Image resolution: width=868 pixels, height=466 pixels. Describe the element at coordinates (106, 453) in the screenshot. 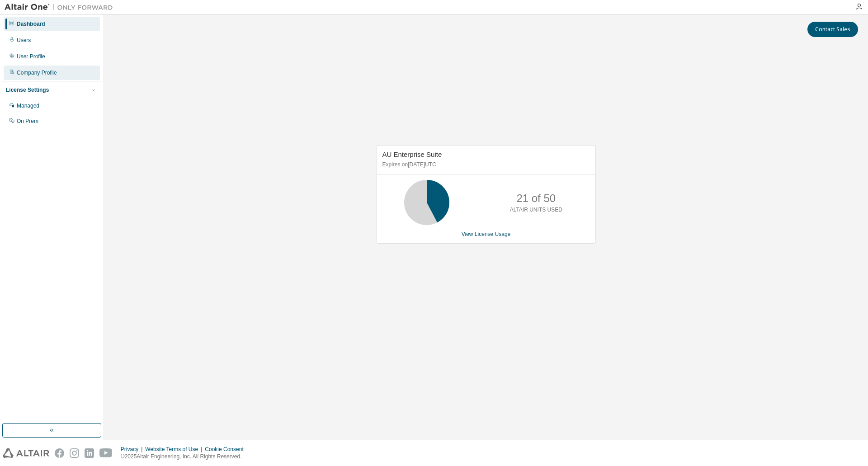

I see `img: youtube.svg` at that location.